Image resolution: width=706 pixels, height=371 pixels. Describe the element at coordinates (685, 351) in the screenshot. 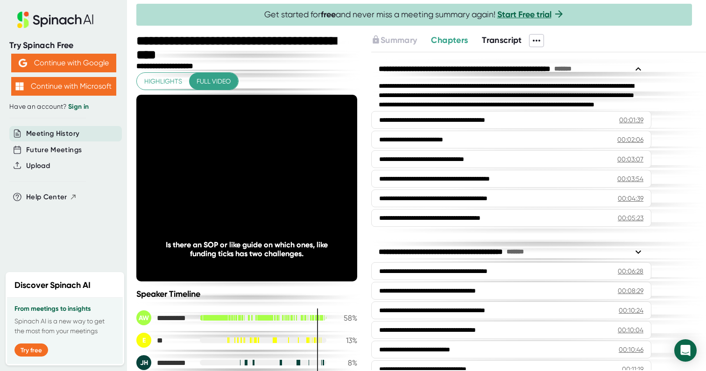

I see `div: Open Intercom Messenger` at that location.